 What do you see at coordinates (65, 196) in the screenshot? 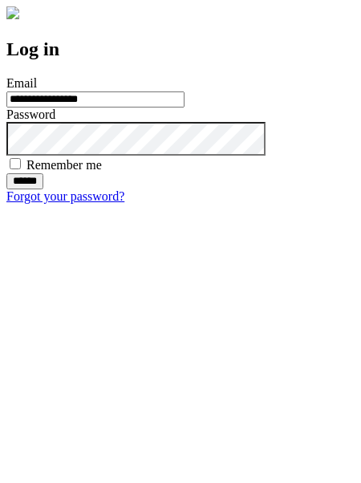
I see `a: Forgot your password?` at bounding box center [65, 196].